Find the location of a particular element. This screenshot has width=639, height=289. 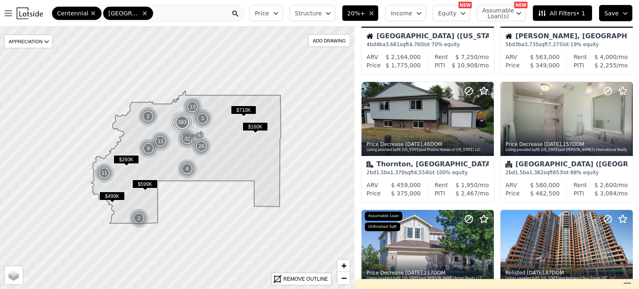

span: $ 580,000 is located at coordinates (545, 185).